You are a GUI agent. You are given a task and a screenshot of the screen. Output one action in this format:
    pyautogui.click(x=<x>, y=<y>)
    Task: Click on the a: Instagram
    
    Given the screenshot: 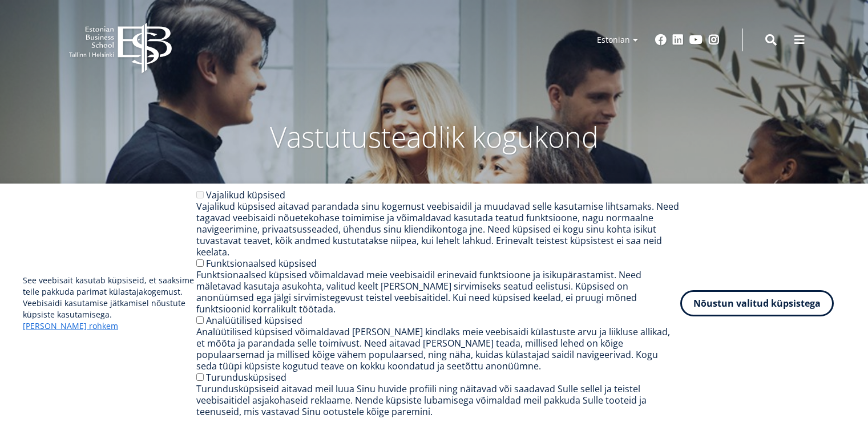 What is the action you would take?
    pyautogui.click(x=714, y=40)
    